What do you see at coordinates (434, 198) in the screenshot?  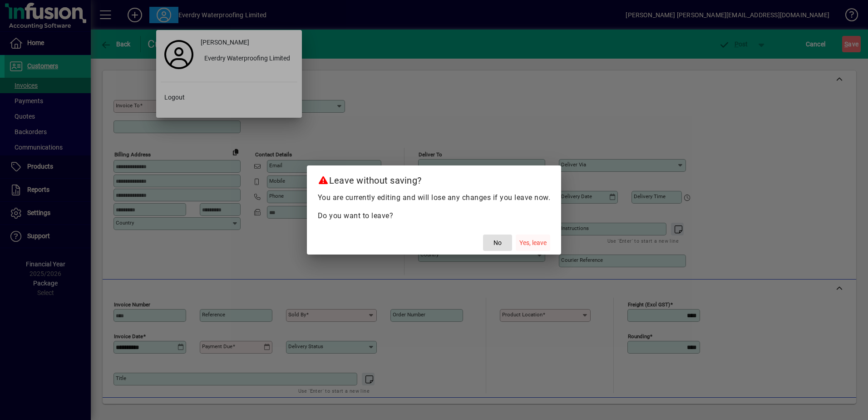 I see `p: You are currently editing and will lose any changes if you leave now.` at bounding box center [434, 198].